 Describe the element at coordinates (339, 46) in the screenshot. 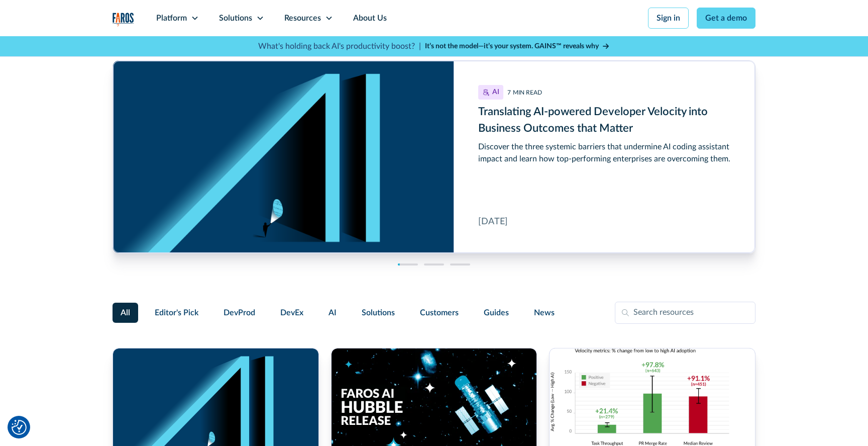

I see `p: What's holding back AI's productivity boost? |` at that location.